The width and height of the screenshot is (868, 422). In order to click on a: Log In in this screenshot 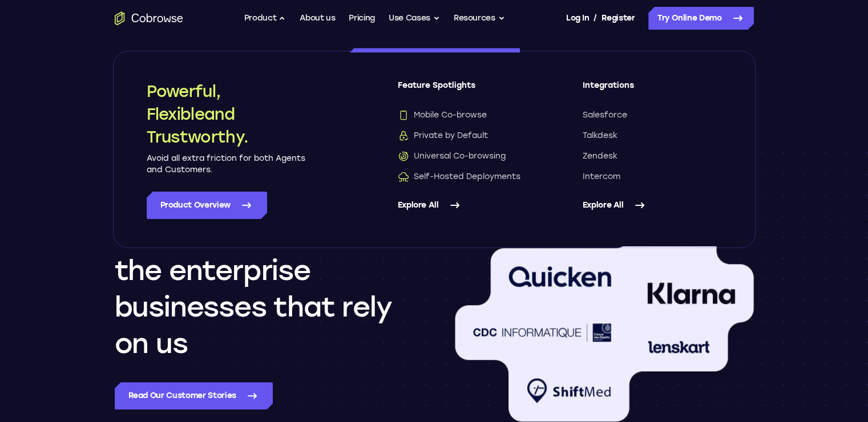, I will do `click(578, 18)`.